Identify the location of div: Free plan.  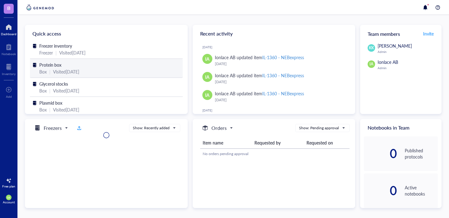
(9, 186).